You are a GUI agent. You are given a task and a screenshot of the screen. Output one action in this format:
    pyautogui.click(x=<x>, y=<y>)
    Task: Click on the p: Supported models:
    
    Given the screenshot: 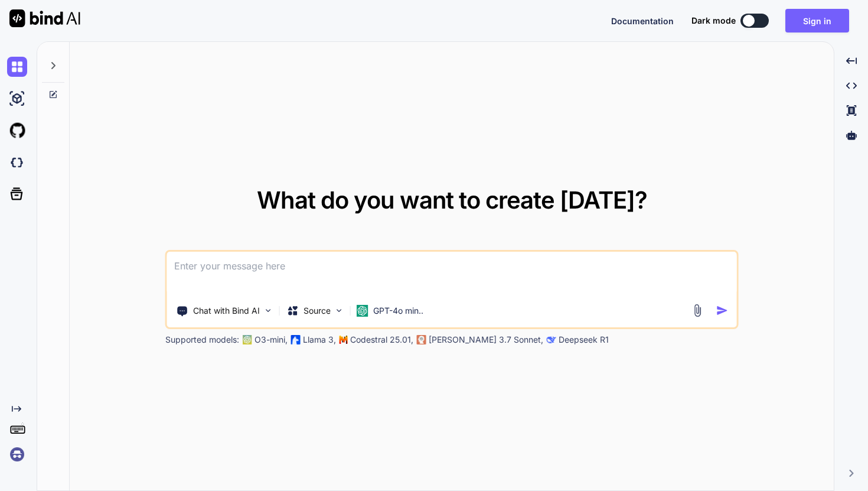 What is the action you would take?
    pyautogui.click(x=202, y=340)
    